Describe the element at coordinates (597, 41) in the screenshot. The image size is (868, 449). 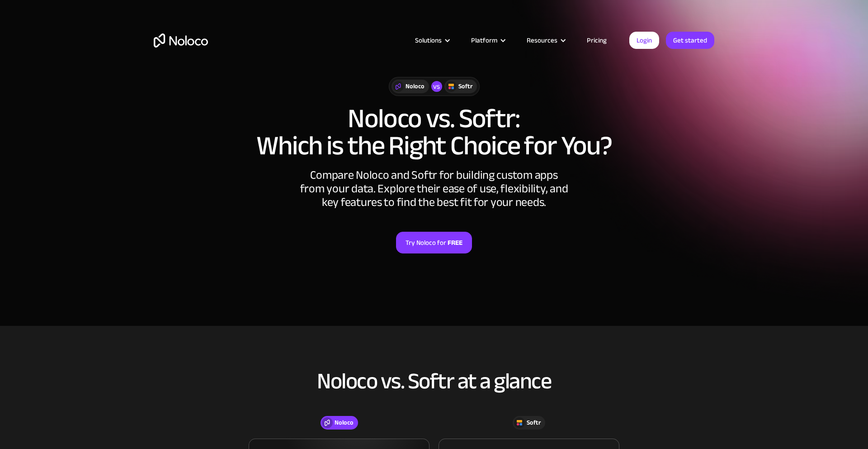
I see `a: Pricing` at that location.